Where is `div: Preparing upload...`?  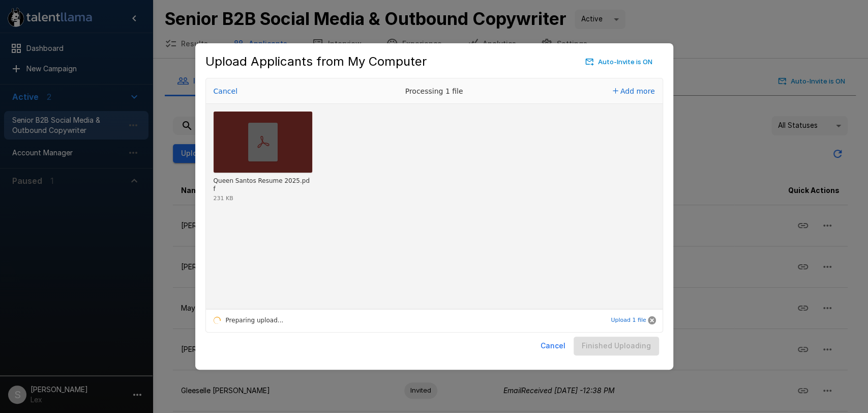
div: Preparing upload... is located at coordinates (244, 320).